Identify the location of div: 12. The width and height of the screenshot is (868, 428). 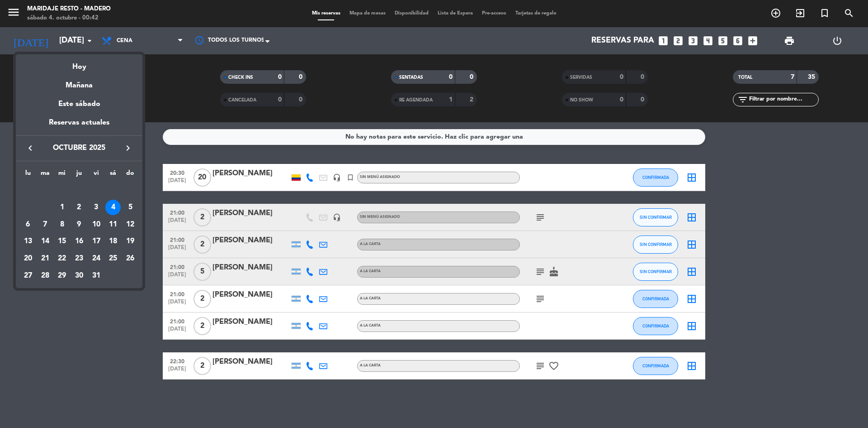
(130, 224).